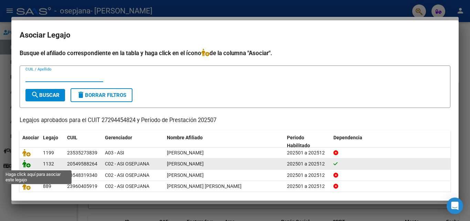 The image size is (470, 221). I want to click on div: 23535273839, so click(82, 152).